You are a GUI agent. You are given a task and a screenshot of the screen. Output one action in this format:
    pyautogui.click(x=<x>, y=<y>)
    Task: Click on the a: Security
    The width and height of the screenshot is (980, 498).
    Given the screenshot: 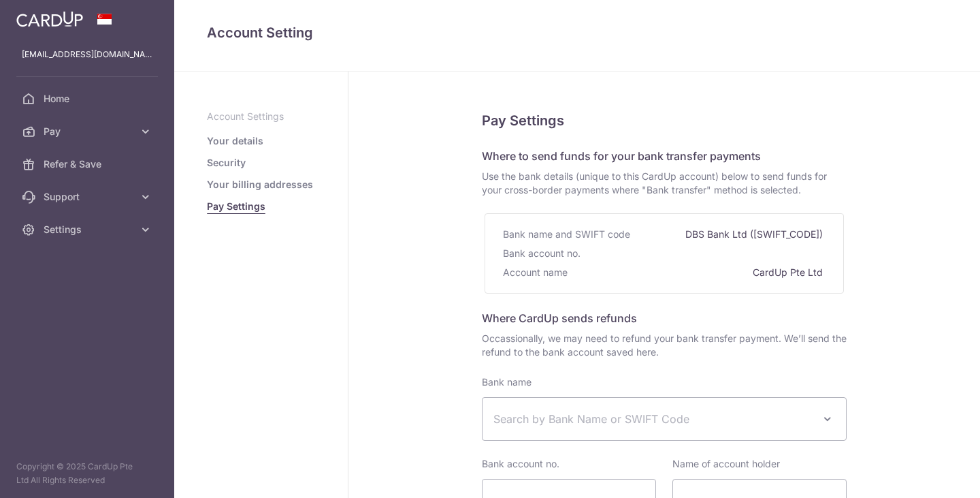 What is the action you would take?
    pyautogui.click(x=226, y=163)
    